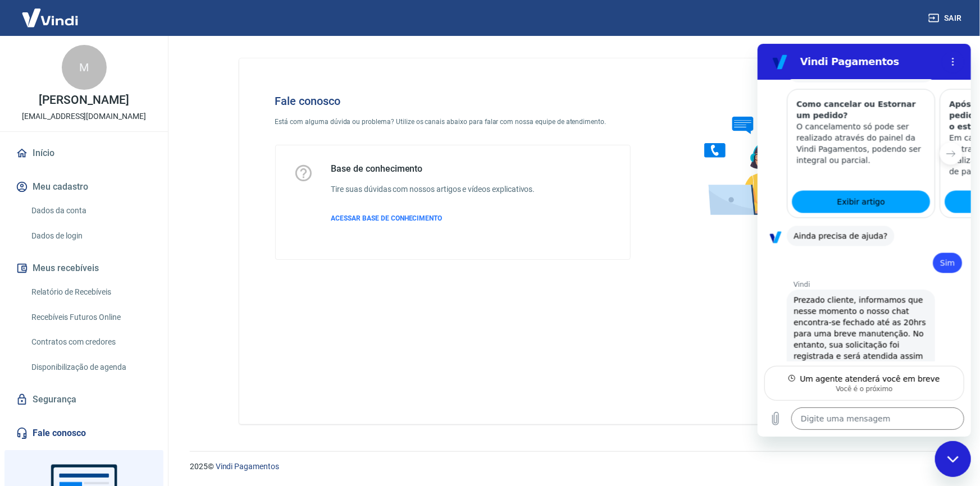 This screenshot has width=980, height=486. I want to click on p: Em cada caso de cancelamento da transação, o reembolso será realizado de acordo com o meio de pag..., so click(256, 111).